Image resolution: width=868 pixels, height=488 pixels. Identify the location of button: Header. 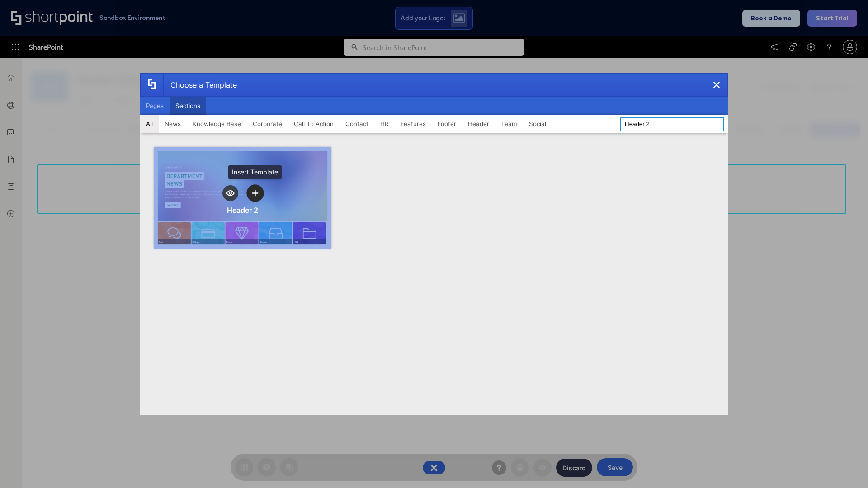
(479, 124).